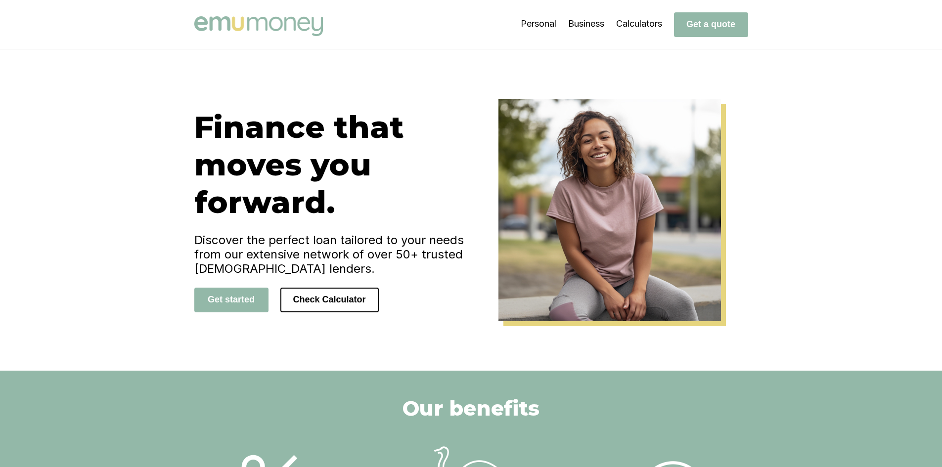  What do you see at coordinates (231, 299) in the screenshot?
I see `a: Get started` at bounding box center [231, 299].